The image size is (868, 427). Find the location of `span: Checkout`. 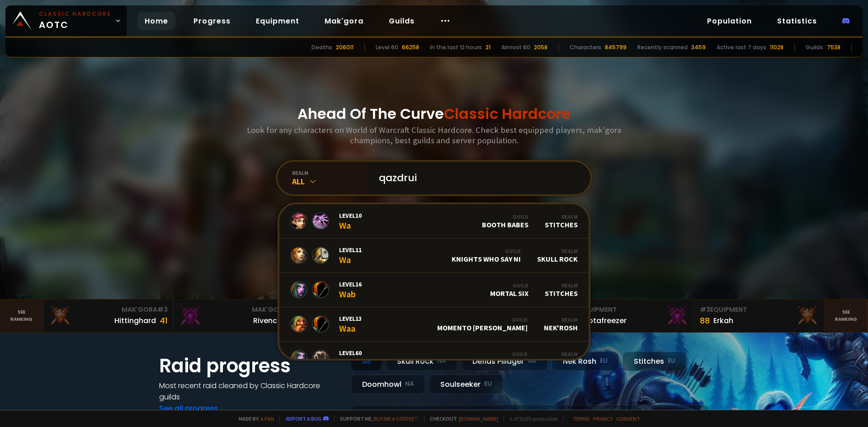

span: Checkout is located at coordinates (461, 418).